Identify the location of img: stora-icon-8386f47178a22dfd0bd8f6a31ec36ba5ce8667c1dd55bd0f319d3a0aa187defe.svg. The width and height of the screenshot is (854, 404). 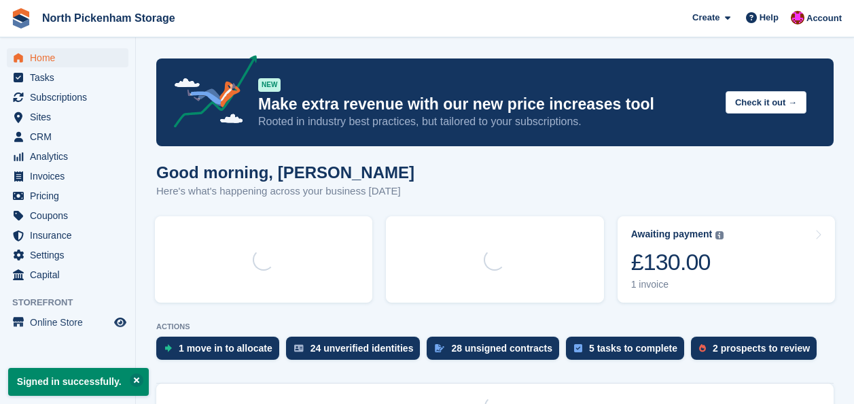
(21, 18).